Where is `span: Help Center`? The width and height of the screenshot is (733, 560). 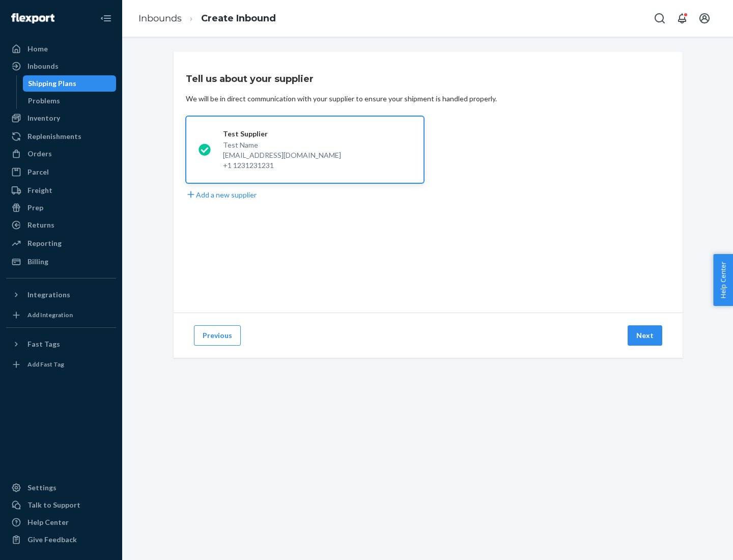 span: Help Center is located at coordinates (723, 280).